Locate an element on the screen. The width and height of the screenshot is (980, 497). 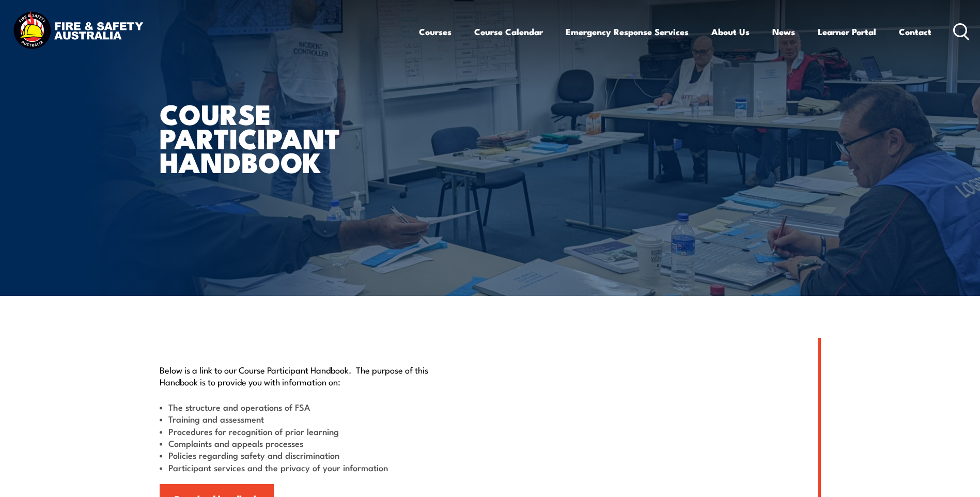
a: Emergency Response Services is located at coordinates (628, 31).